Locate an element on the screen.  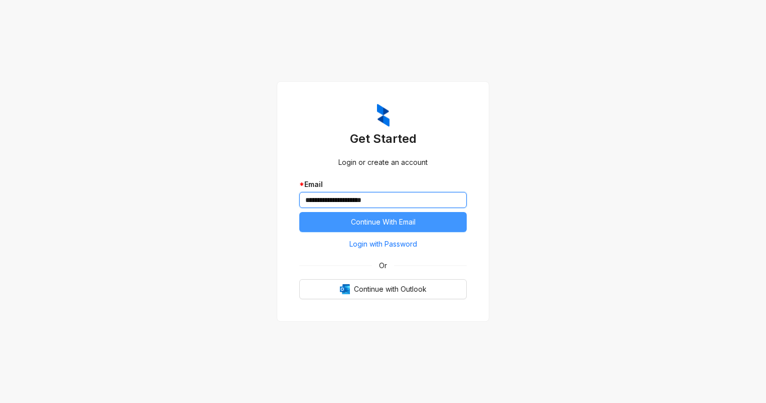
div: Email is located at coordinates (383, 185).